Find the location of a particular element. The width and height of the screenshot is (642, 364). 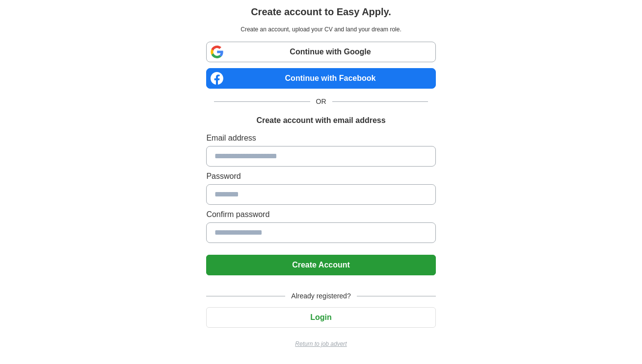

a: Continue with Facebook is located at coordinates (321, 78).